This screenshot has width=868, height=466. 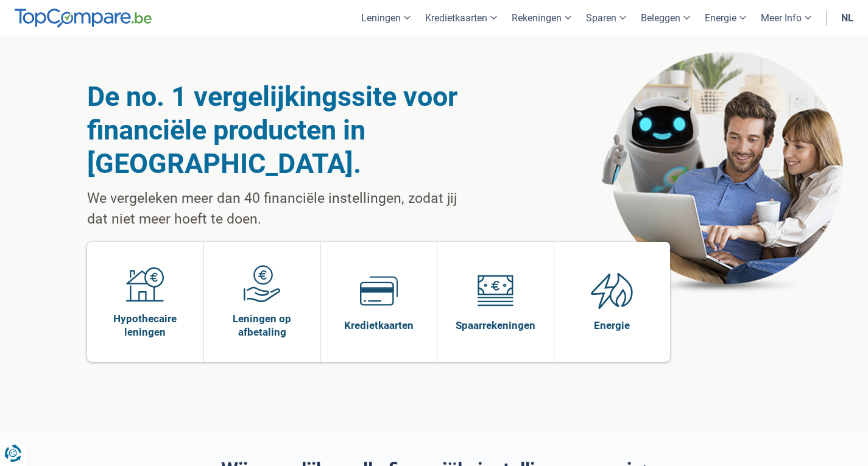 What do you see at coordinates (612, 290) in the screenshot?
I see `img: Energie` at bounding box center [612, 290].